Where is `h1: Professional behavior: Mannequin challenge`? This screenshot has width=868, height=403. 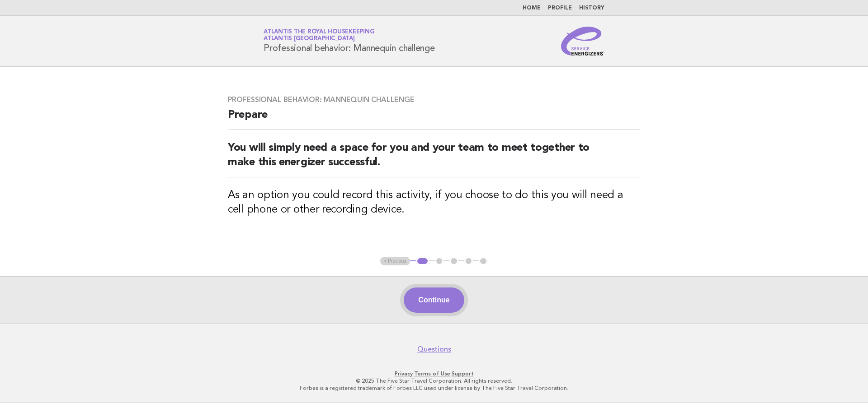
h1: Professional behavior: Mannequin challenge is located at coordinates (349, 41).